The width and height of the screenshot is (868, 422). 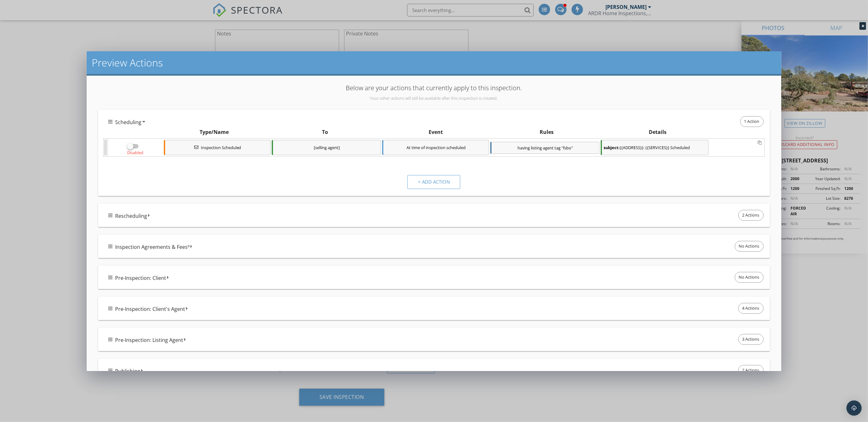 I want to click on div: Type/Name, so click(x=214, y=132).